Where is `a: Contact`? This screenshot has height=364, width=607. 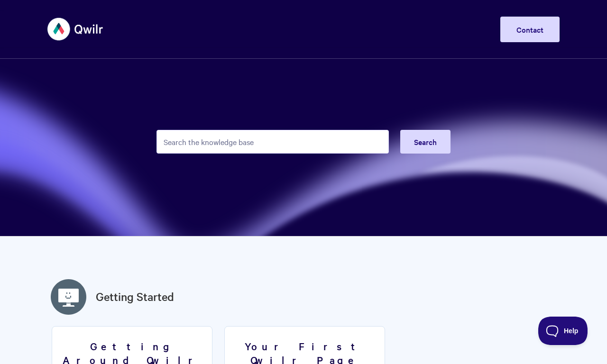 a: Contact is located at coordinates (529, 29).